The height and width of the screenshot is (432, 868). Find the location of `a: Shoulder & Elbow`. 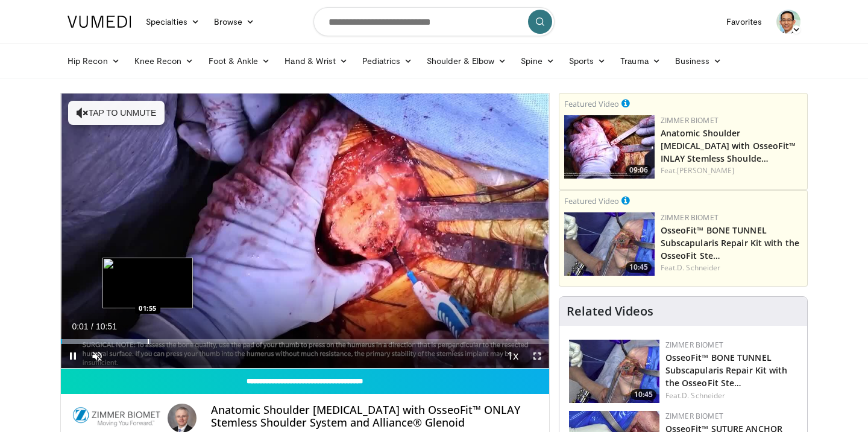

a: Shoulder & Elbow is located at coordinates (467, 61).